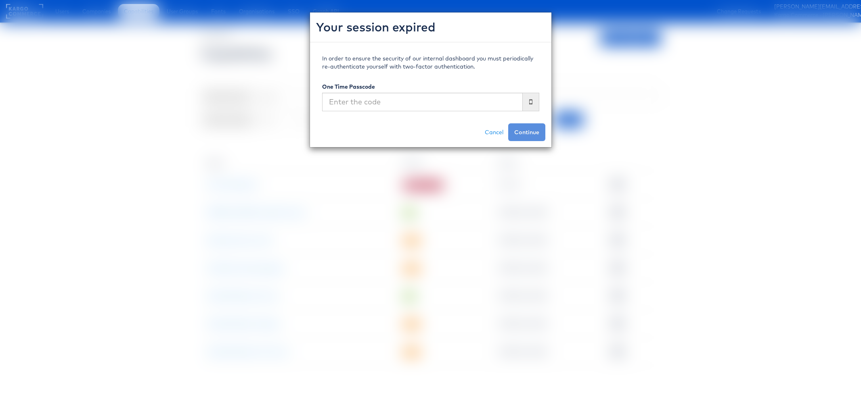  What do you see at coordinates (348, 87) in the screenshot?
I see `label: One Time Passcode` at bounding box center [348, 87].